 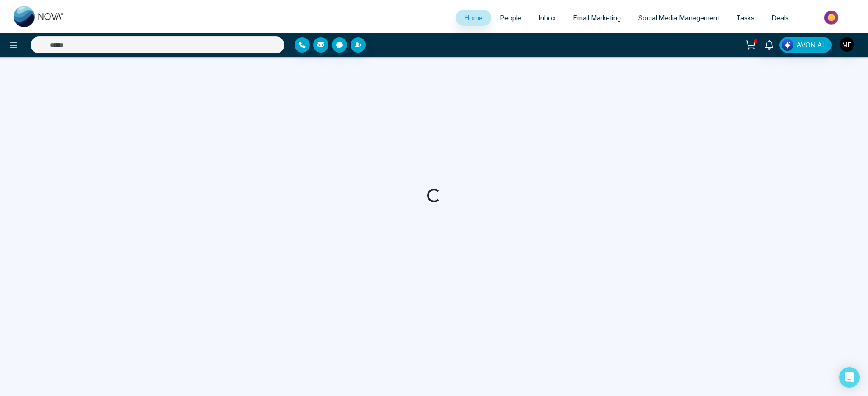 What do you see at coordinates (780, 18) in the screenshot?
I see `span: Deals` at bounding box center [780, 18].